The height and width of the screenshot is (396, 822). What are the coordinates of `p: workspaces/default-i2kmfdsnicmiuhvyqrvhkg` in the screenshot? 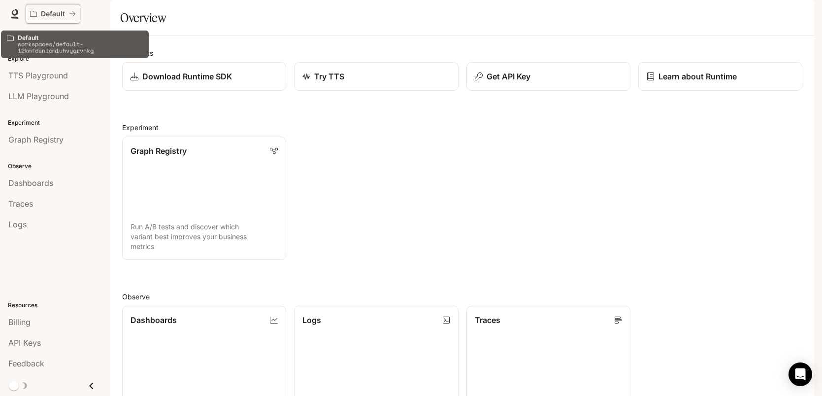 It's located at (80, 47).